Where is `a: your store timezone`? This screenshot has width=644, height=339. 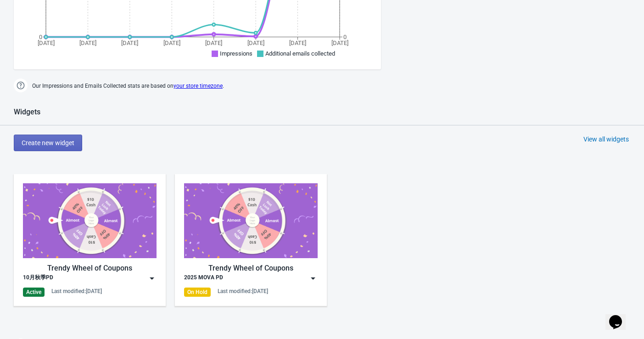
a: your store timezone is located at coordinates (198, 86).